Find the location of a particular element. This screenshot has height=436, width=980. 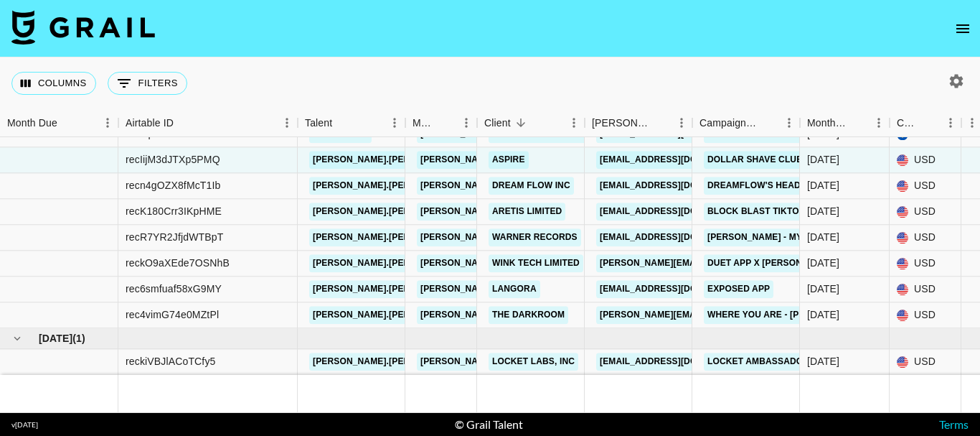

a: royalkmpa is located at coordinates (340, 133).